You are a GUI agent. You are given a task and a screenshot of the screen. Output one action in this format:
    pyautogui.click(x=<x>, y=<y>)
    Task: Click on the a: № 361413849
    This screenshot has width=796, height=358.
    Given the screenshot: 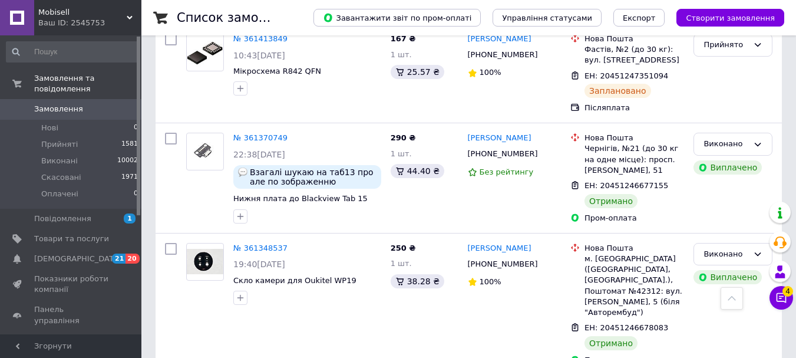 What is the action you would take?
    pyautogui.click(x=261, y=38)
    